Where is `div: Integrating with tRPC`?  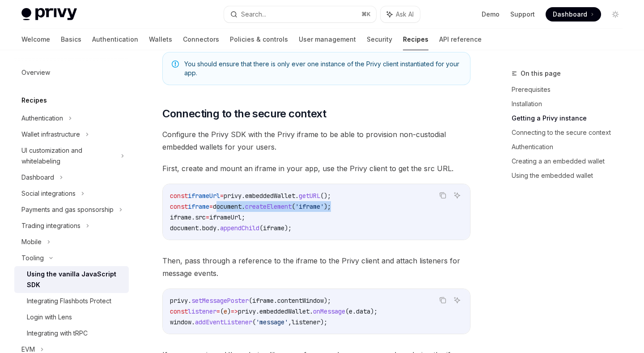
div: Integrating with tRPC is located at coordinates (58, 333).